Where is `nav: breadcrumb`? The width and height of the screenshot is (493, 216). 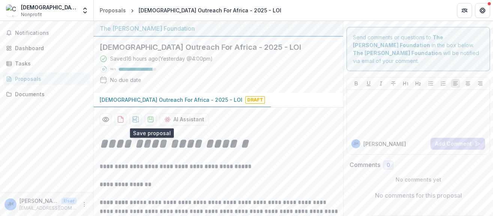
nav: breadcrumb is located at coordinates (190, 10).